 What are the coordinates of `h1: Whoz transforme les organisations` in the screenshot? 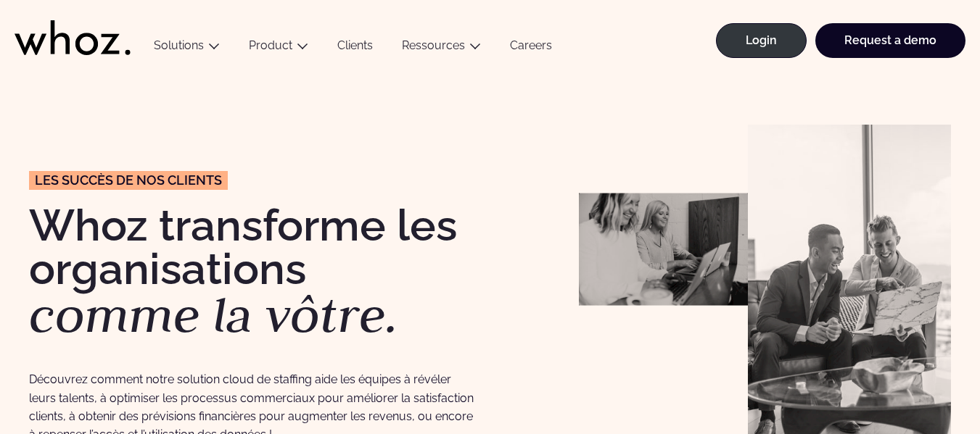 It's located at (252, 272).